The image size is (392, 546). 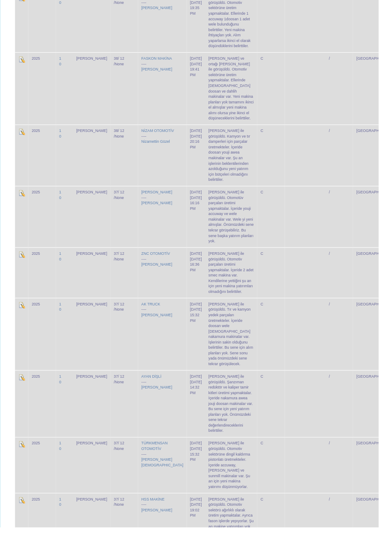 What do you see at coordinates (157, 390) in the screenshot?
I see `a: AYAN DİŞLİ` at bounding box center [157, 390].